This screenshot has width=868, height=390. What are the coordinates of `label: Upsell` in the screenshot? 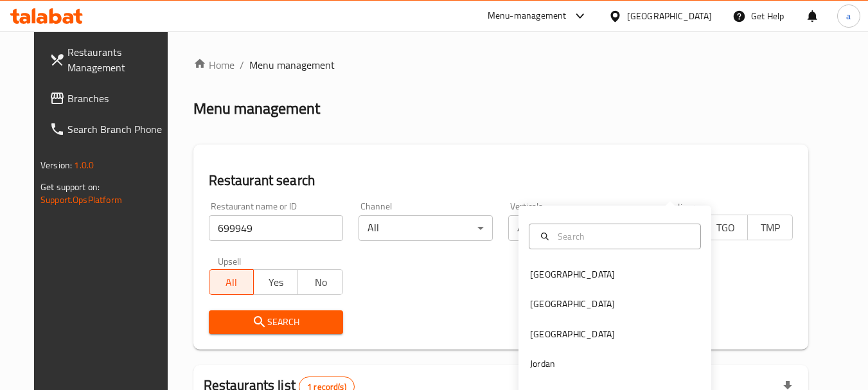 It's located at (229, 261).